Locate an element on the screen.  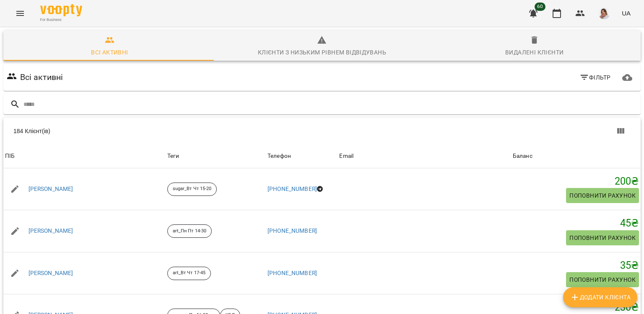
div: Клієнти з низьким рівнем відвідувань is located at coordinates (322, 52).